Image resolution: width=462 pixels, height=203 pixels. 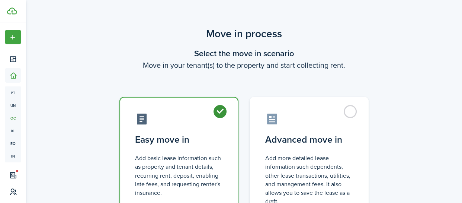 I want to click on control-radio-card-title: Advanced move in, so click(x=309, y=139).